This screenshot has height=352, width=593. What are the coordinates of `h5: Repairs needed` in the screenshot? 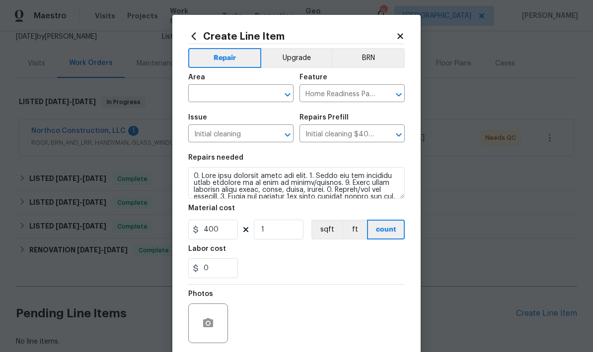 It's located at (215, 158).